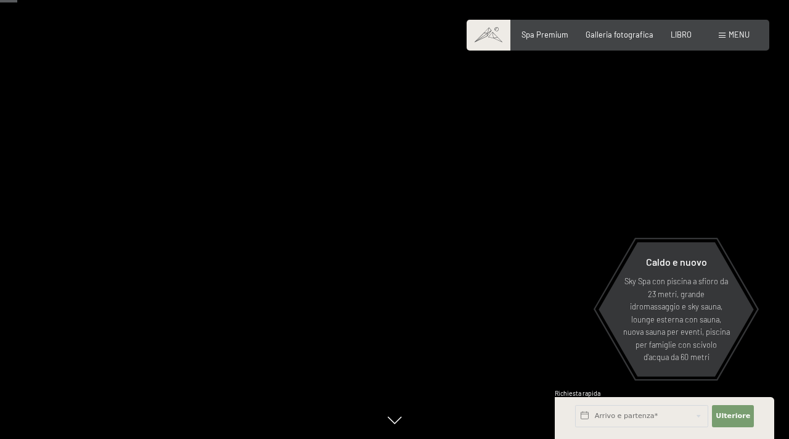  Describe the element at coordinates (733, 416) in the screenshot. I see `button: Ulteriore` at that location.